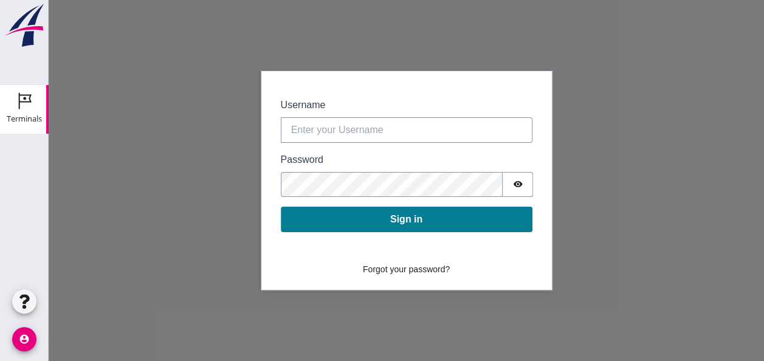 This screenshot has height=361, width=764. What do you see at coordinates (24, 339) in the screenshot?
I see `i: account_circle` at bounding box center [24, 339].